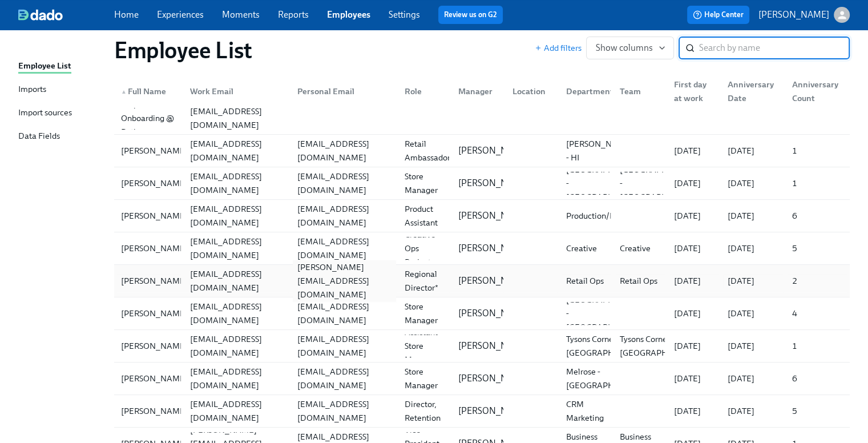 Image resolution: width=868 pixels, height=443 pixels. What do you see at coordinates (148, 92) in the screenshot?
I see `div: Full Name` at bounding box center [148, 92].